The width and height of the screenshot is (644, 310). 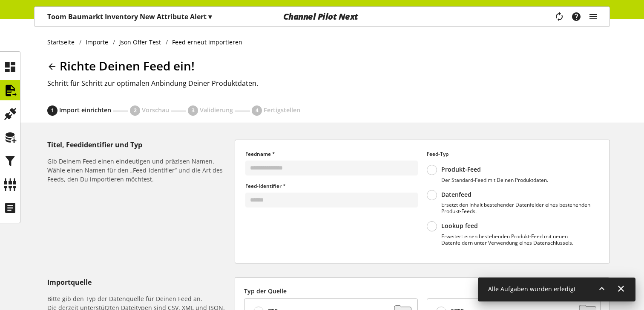 I want to click on h6: Gib Deinem Feed einen eindeutigen und präzisen Namen. Wähle einen Namen für den „Feed-Identifier“..., so click(x=139, y=170).